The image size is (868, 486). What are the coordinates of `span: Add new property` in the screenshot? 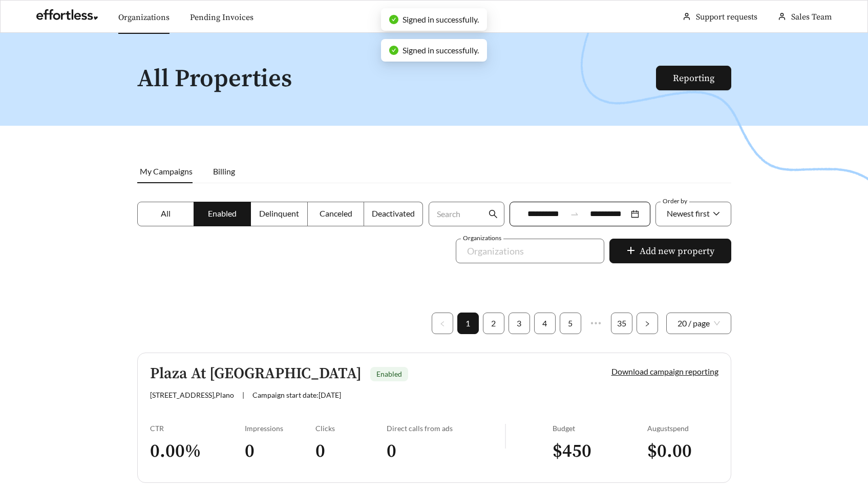 It's located at (677, 250).